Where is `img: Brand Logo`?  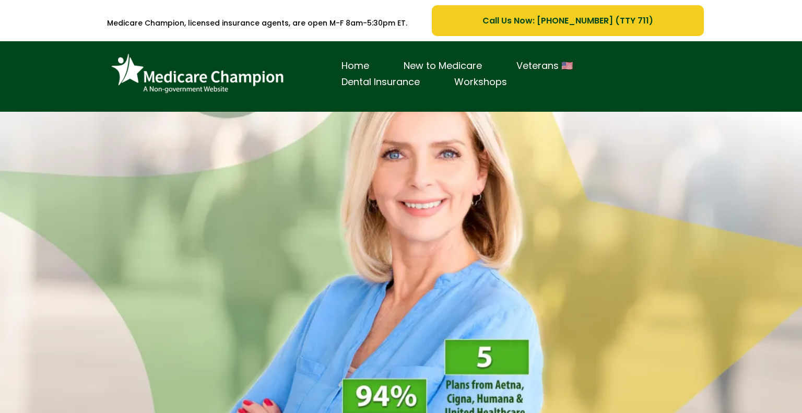 img: Brand Logo is located at coordinates (197, 74).